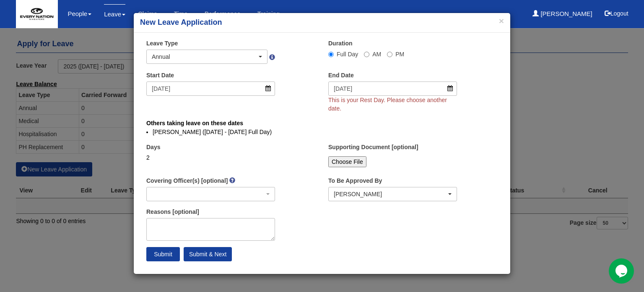 This screenshot has width=644, height=292. I want to click on label: End Date, so click(341, 75).